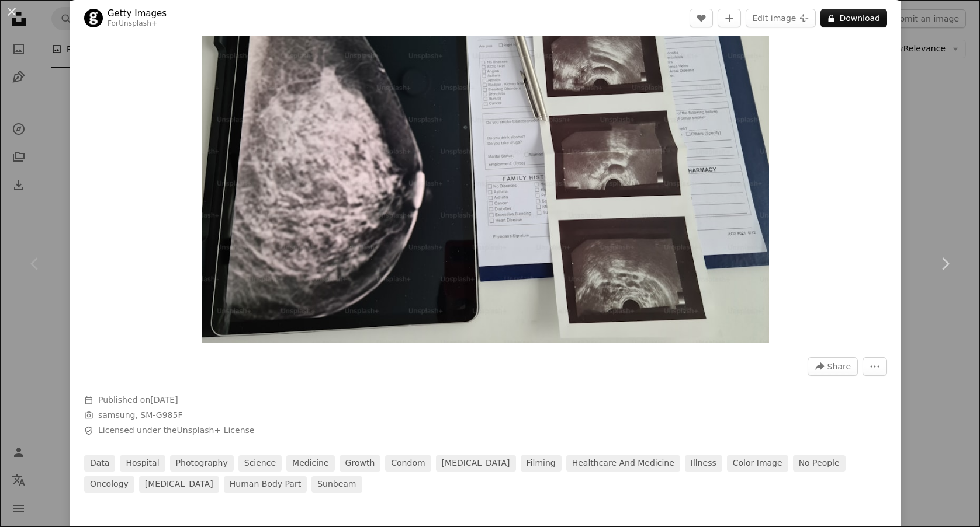 The width and height of the screenshot is (980, 527). I want to click on span: Licensed under the, so click(176, 431).